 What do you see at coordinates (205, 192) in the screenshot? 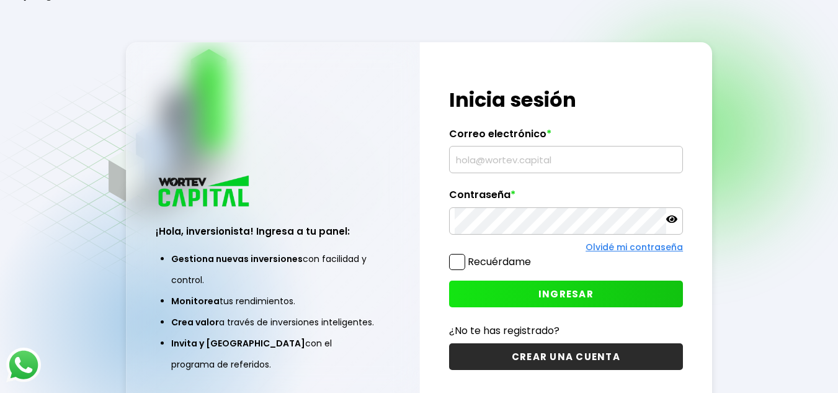
I see `img: logo_wortev_capital` at bounding box center [205, 192].